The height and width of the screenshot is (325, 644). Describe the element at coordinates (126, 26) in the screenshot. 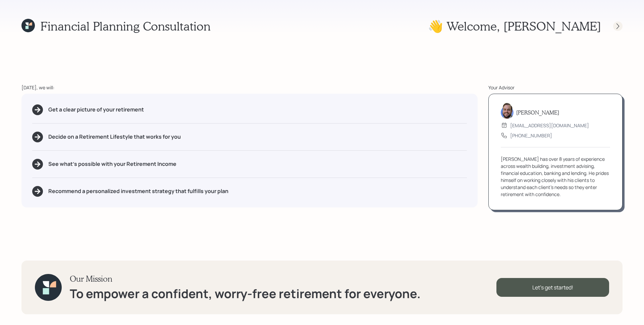

I see `h1: Financial Planning Consultation` at that location.